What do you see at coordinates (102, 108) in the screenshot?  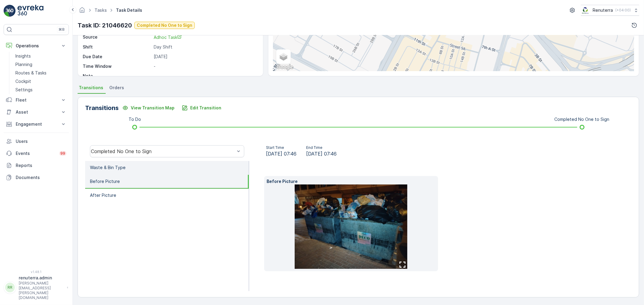 I see `p: Transitions` at bounding box center [102, 108].